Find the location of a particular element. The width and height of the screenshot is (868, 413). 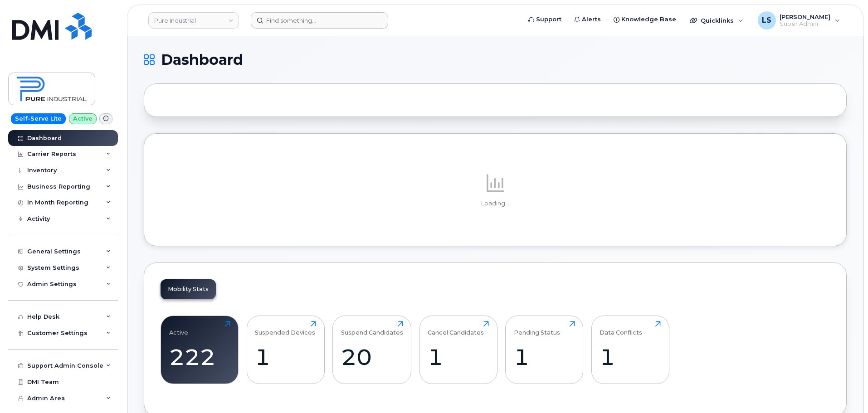

div: Cancel Candidates is located at coordinates (456, 329).